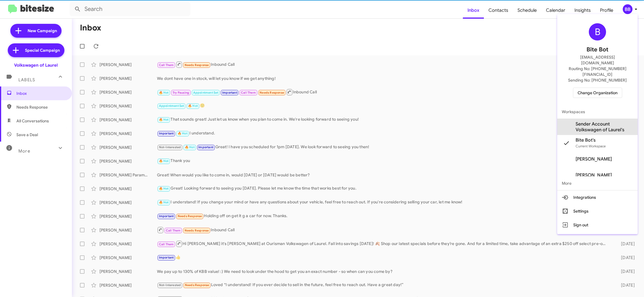 Image resolution: width=644 pixels, height=297 pixels. Describe the element at coordinates (591, 146) in the screenshot. I see `span: Current Workspace` at that location.